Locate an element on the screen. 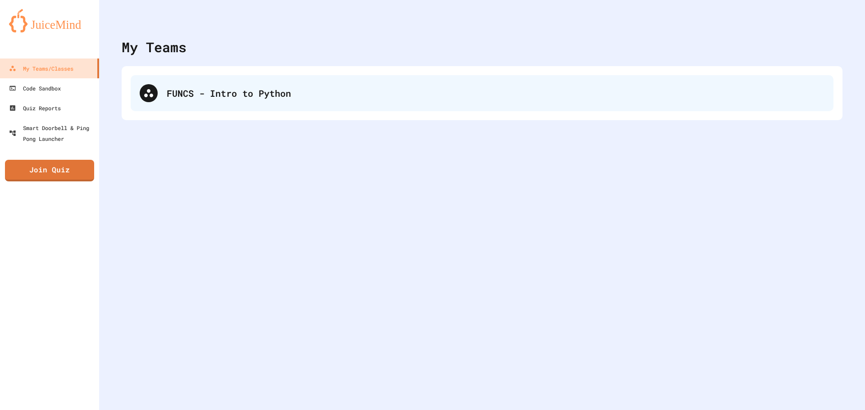 The image size is (865, 410). div: Smart Doorbell & Ping Pong Launcher is located at coordinates (52, 133).